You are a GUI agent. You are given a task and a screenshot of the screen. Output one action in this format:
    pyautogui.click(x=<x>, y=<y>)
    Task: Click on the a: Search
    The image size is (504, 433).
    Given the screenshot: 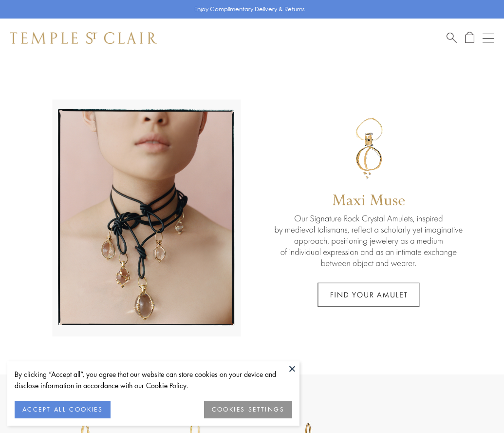 What is the action you would take?
    pyautogui.click(x=452, y=37)
    